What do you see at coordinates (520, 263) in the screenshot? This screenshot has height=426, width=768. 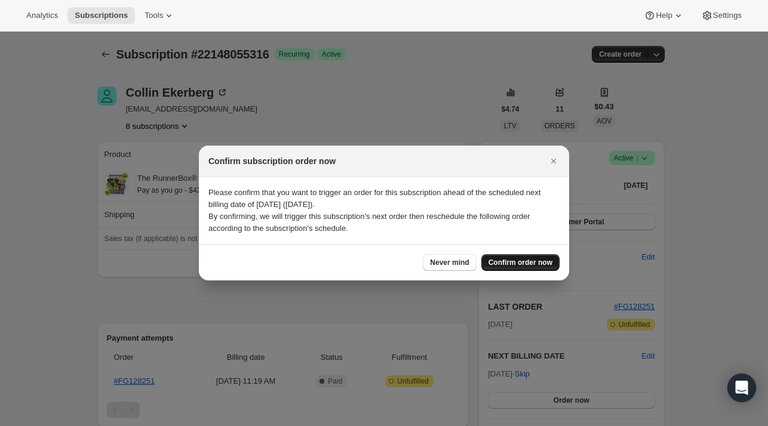 I see `button: Confirm order now` at bounding box center [520, 263].